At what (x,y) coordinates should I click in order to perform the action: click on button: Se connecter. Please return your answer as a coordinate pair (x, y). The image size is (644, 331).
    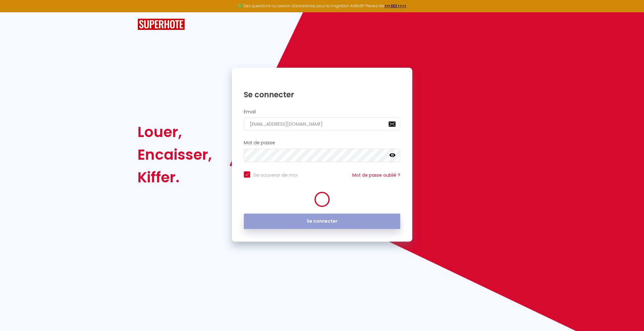
    Looking at the image, I should click on (322, 221).